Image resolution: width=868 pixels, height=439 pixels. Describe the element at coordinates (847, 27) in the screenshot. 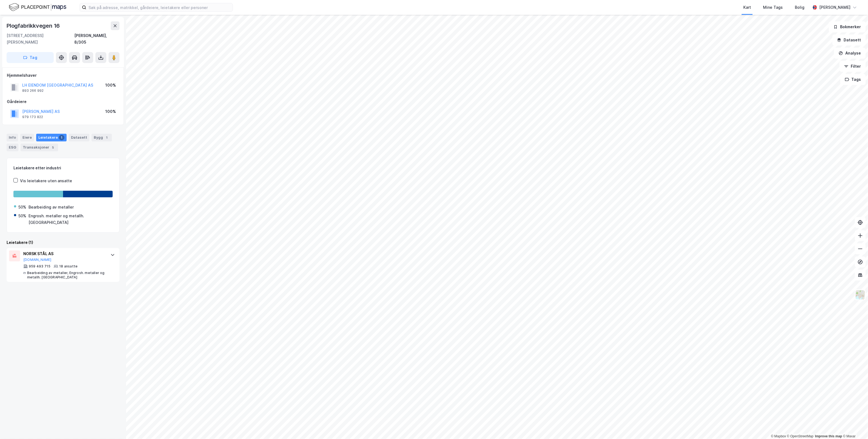

I see `button: Bokmerker` at that location.